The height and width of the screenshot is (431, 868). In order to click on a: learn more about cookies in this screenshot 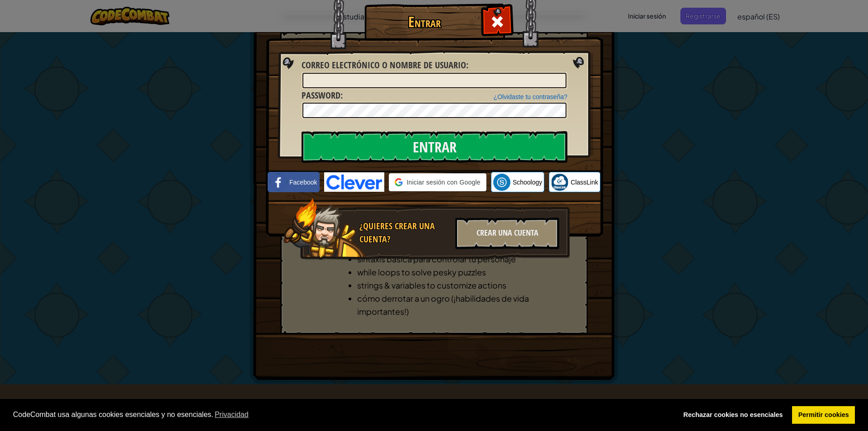, I will do `click(232, 415)`.